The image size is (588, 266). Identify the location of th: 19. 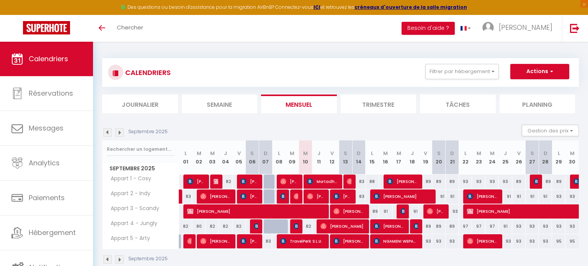
(425, 157).